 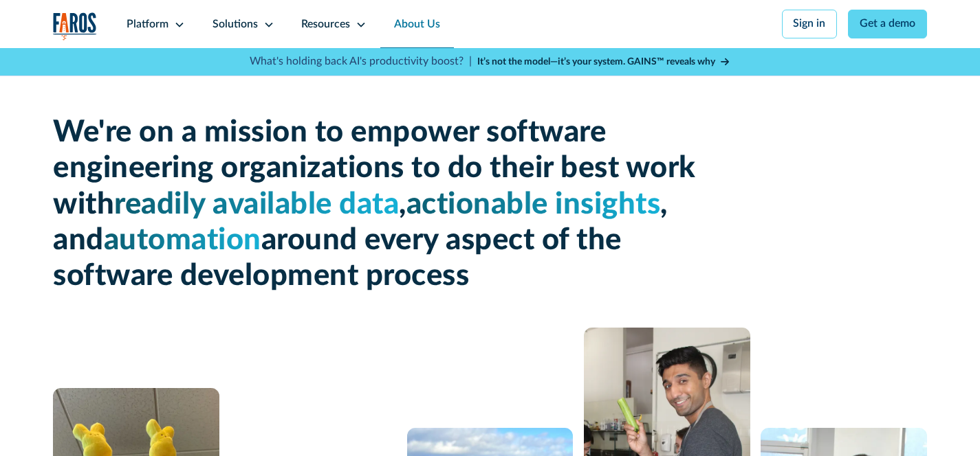 What do you see at coordinates (147, 25) in the screenshot?
I see `div: Platform` at bounding box center [147, 25].